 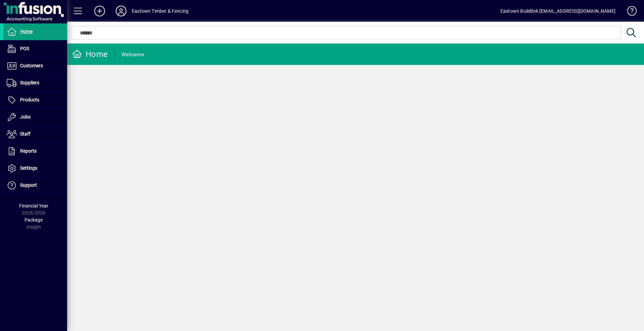 What do you see at coordinates (25, 48) in the screenshot?
I see `span: POS` at bounding box center [25, 48].